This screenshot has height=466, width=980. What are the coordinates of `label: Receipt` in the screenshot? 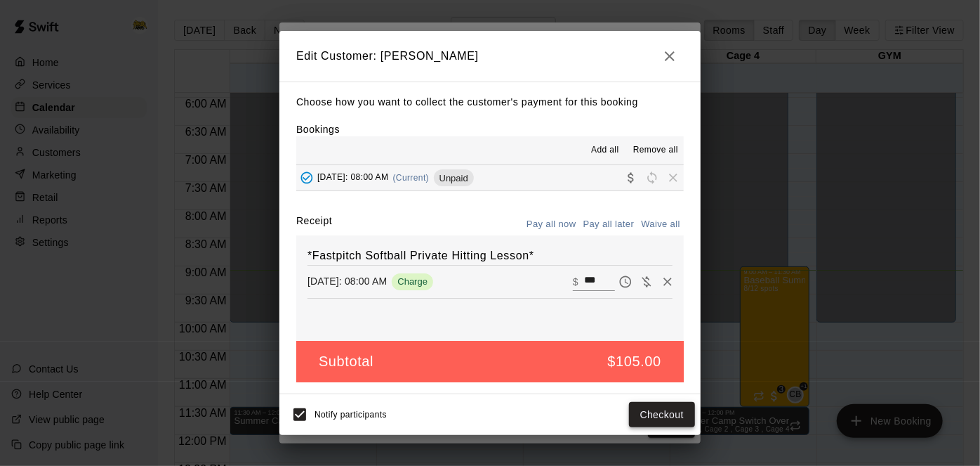 It's located at (313, 225).